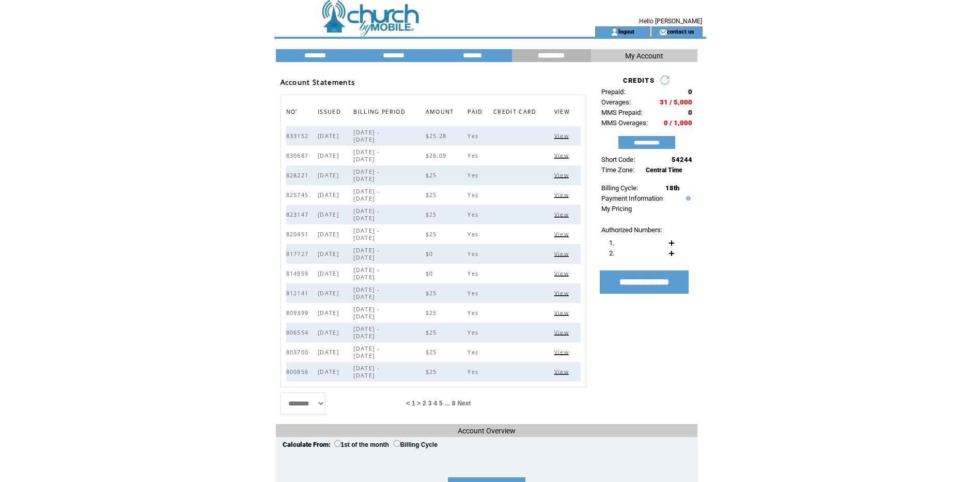 This screenshot has width=980, height=482. I want to click on span: Authorized Numbers:, so click(632, 230).